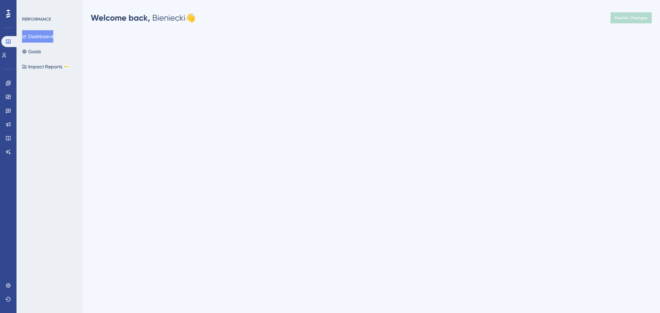 The width and height of the screenshot is (660, 313). What do you see at coordinates (631, 18) in the screenshot?
I see `button: Publish Changes` at bounding box center [631, 18].